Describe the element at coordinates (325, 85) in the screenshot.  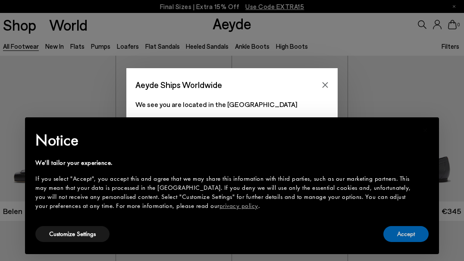
I see `button: Close` at that location.